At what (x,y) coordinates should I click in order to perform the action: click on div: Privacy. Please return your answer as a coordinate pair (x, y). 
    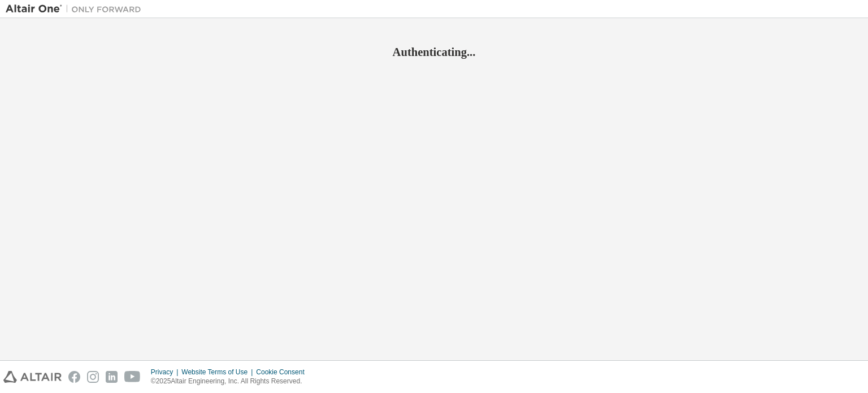
    Looking at the image, I should click on (166, 372).